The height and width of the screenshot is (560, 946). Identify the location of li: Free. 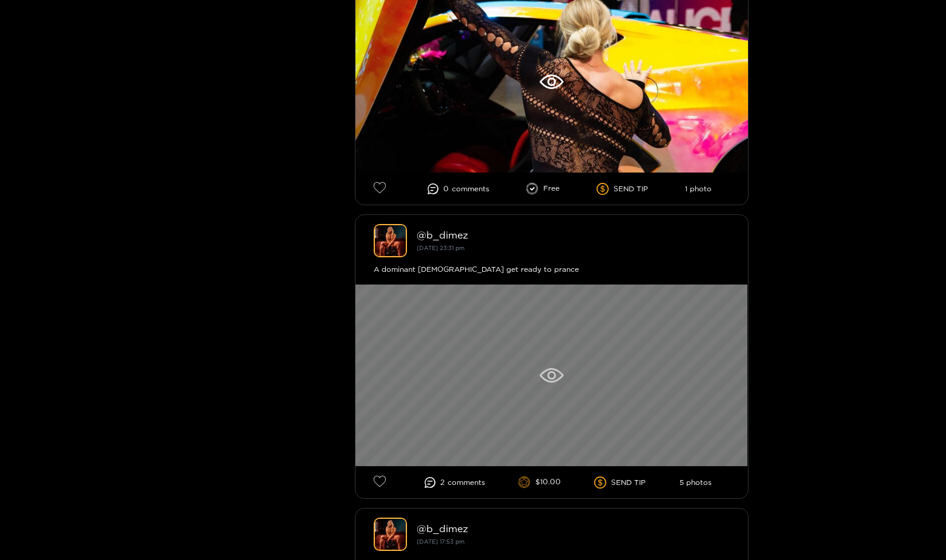
(543, 189).